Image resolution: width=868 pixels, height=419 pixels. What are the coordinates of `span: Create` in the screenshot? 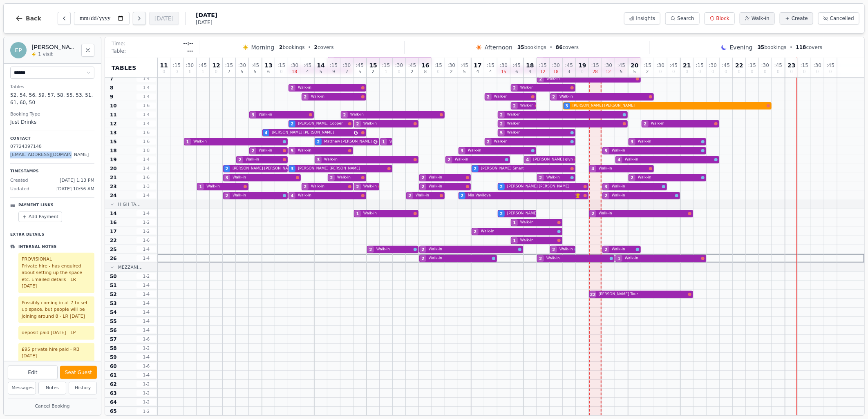 It's located at (799, 18).